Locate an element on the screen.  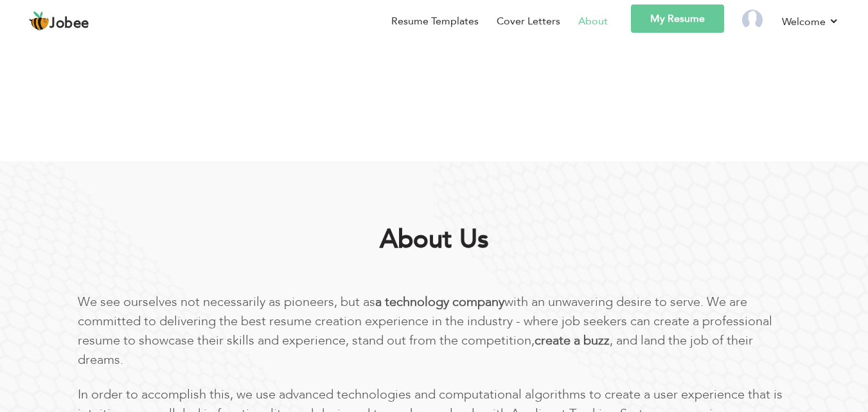
img: Profile Img is located at coordinates (752, 20).